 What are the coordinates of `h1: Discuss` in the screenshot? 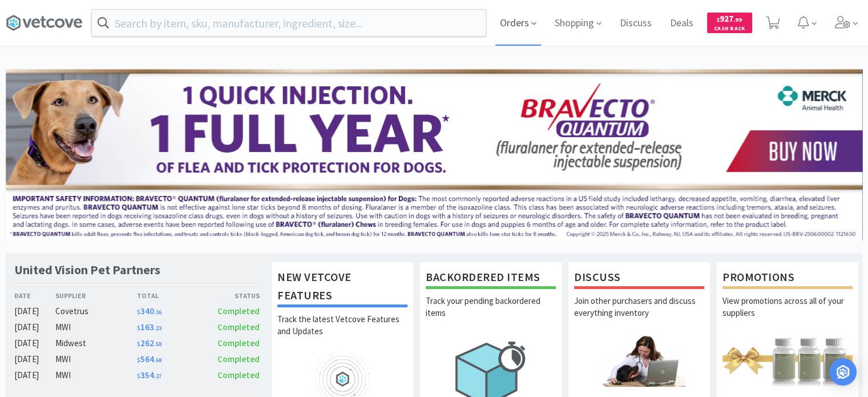 It's located at (639, 278).